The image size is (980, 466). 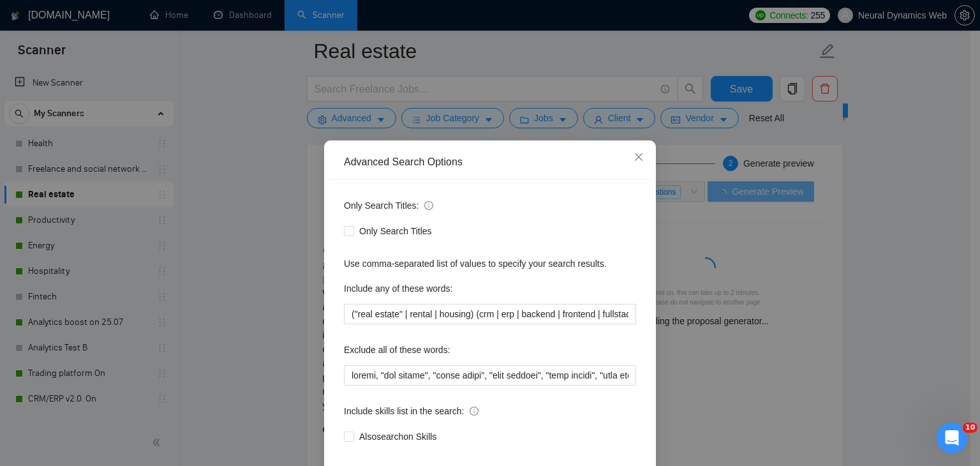 I want to click on span: Only Search Titles, so click(x=396, y=231).